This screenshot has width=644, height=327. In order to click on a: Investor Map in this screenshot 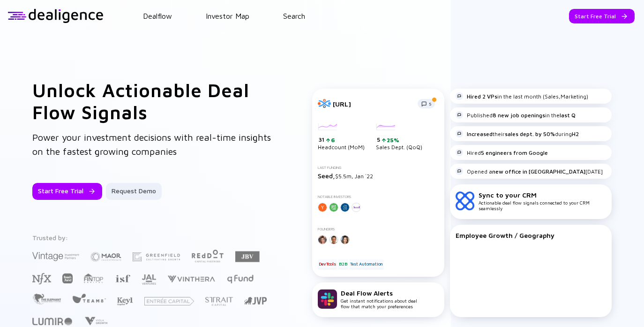, I will do `click(227, 16)`.